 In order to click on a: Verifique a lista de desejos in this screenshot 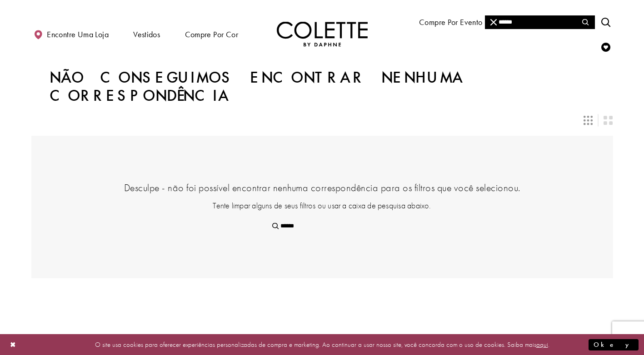, I will do `click(605, 46)`.